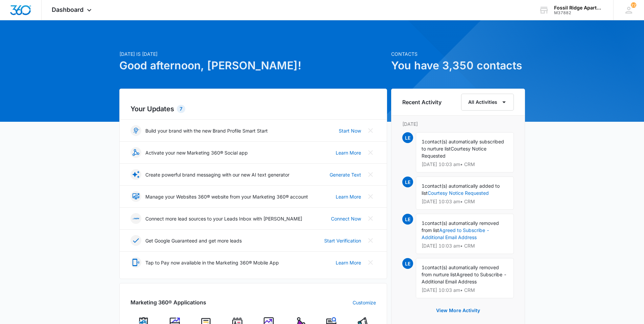 This screenshot has height=324, width=644. I want to click on span: Courtesy Notice Requested, so click(454, 152).